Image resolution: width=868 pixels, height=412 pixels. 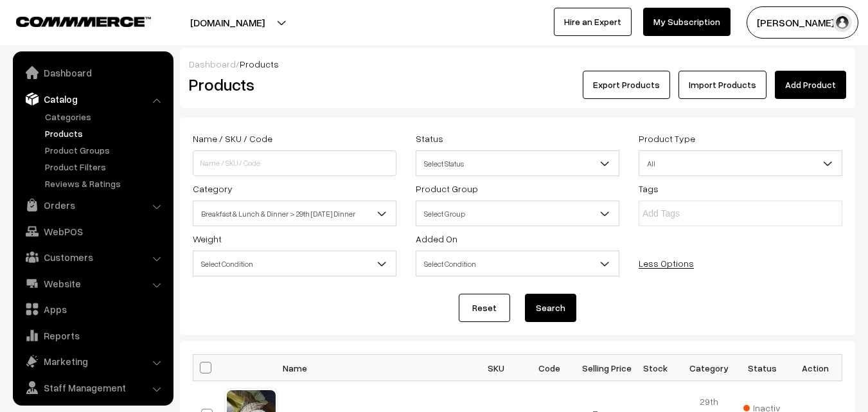 I want to click on th: Stock, so click(x=656, y=368).